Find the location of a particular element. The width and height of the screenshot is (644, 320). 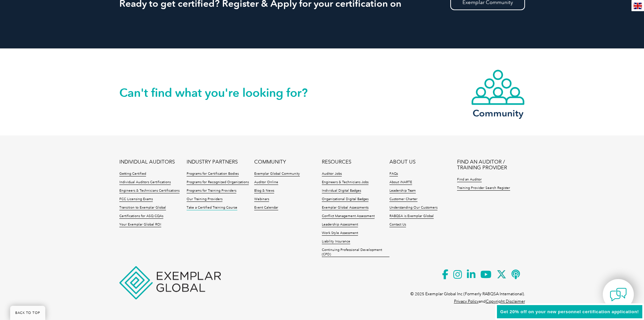

a: Training Provider Search Register is located at coordinates (483, 188).